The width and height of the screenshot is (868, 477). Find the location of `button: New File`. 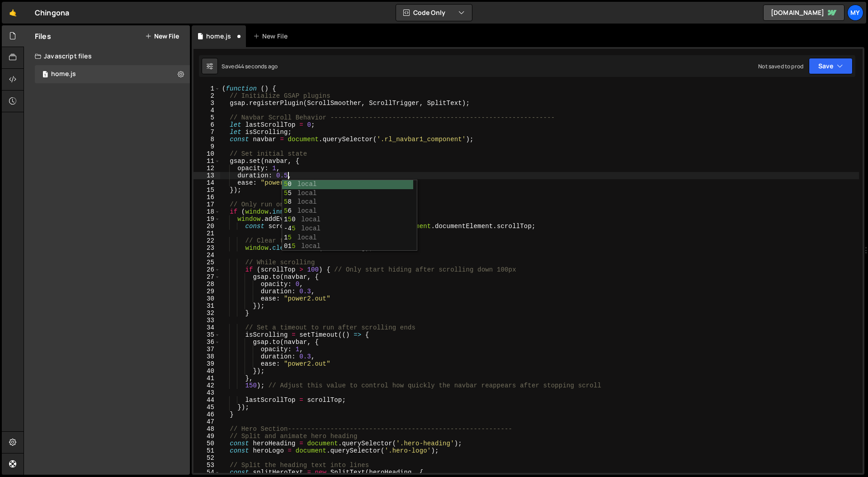

button: New File is located at coordinates (162, 36).